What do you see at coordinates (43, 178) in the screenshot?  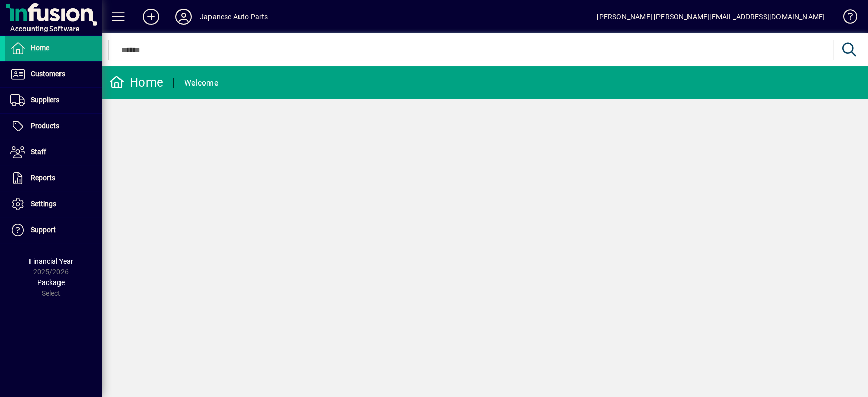 I see `span: Reports` at bounding box center [43, 178].